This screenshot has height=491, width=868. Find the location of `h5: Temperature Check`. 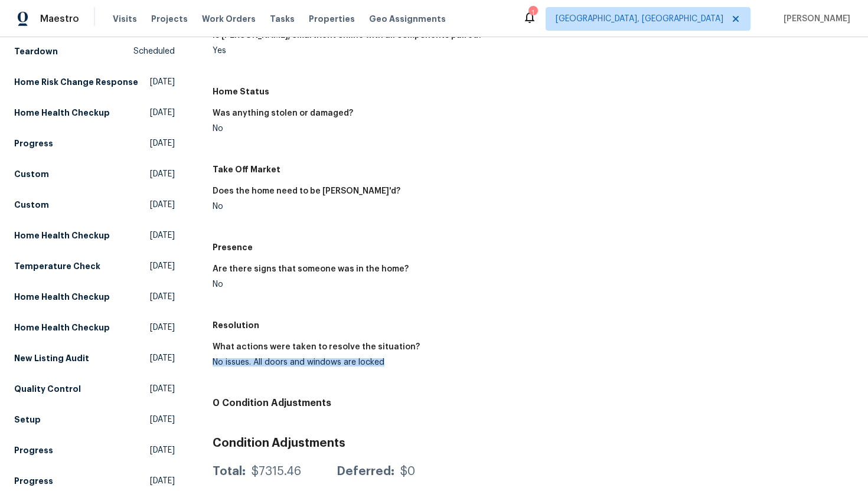

h5: Temperature Check is located at coordinates (57, 266).